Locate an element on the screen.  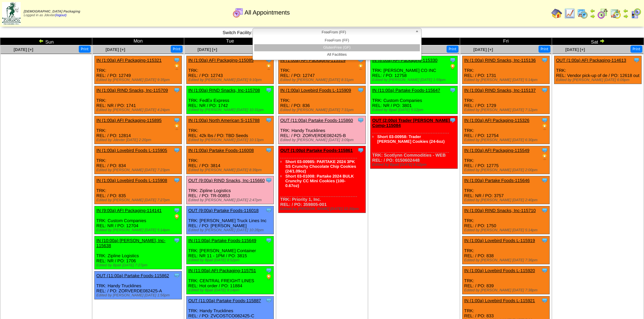
td: Sat is located at coordinates (598, 42).